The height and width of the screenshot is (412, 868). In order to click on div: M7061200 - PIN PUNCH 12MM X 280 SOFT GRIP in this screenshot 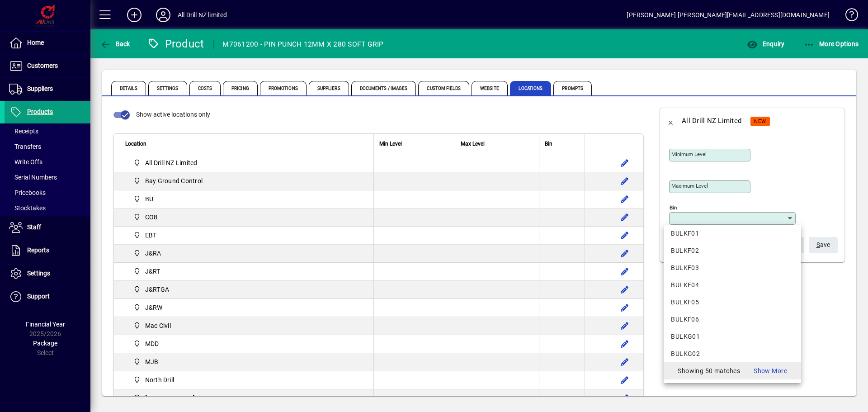, I will do `click(302, 44)`.